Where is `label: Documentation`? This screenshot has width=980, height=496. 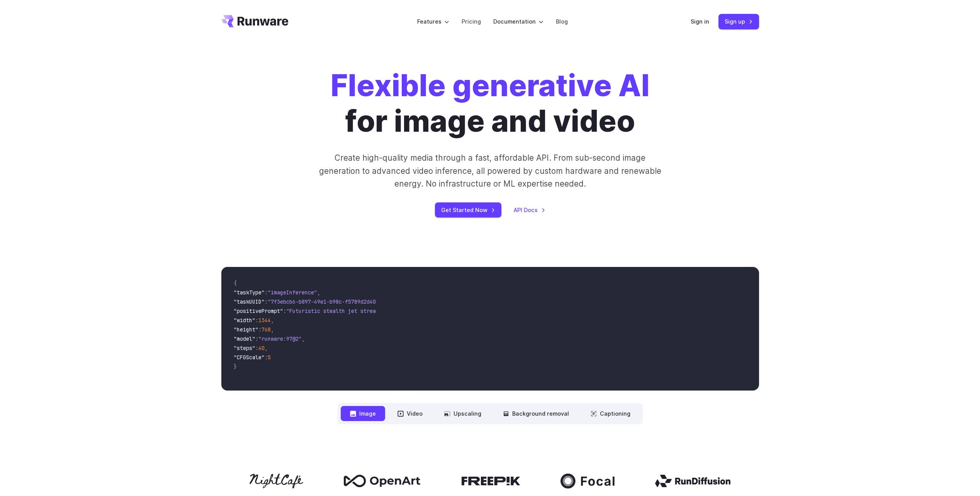 label: Documentation is located at coordinates (519, 21).